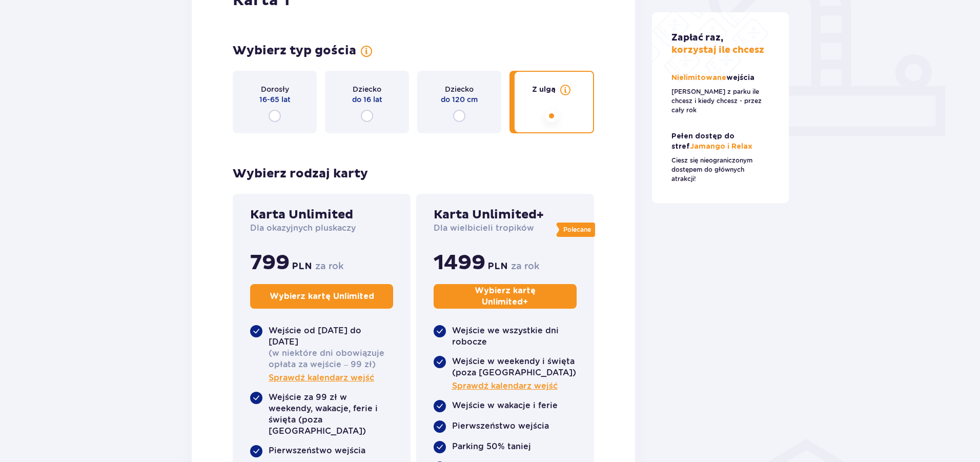  Describe the element at coordinates (714, 78) in the screenshot. I see `p: Nielimitowane` at that location.